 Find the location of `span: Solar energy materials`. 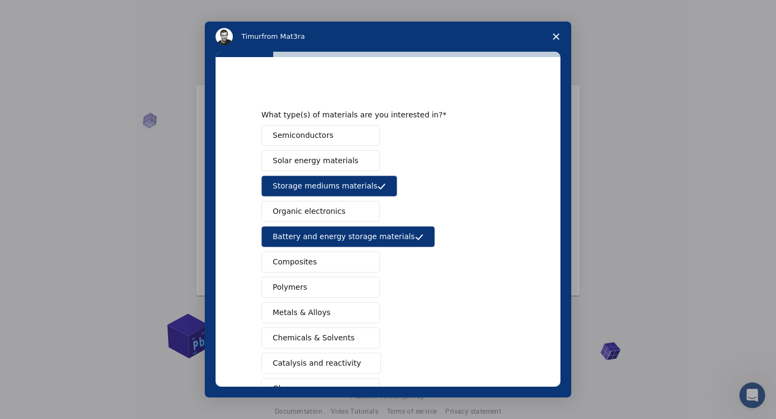

span: Solar energy materials is located at coordinates (315, 161).